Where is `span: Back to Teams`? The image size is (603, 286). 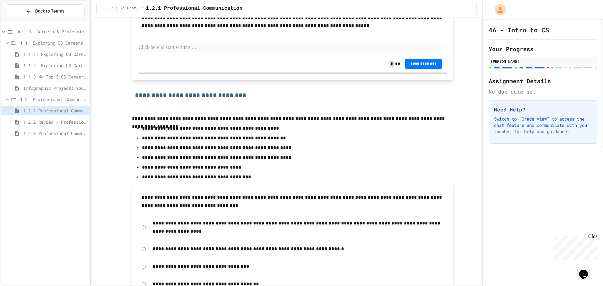 span: Back to Teams is located at coordinates (50, 11).